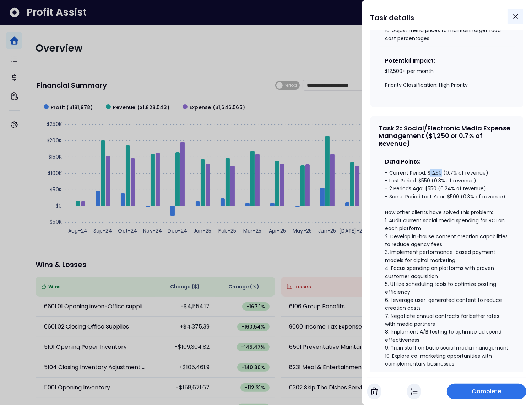 Image resolution: width=532 pixels, height=405 pixels. I want to click on div: $12,500+ per month Priority Classification: High Priority, so click(447, 78).